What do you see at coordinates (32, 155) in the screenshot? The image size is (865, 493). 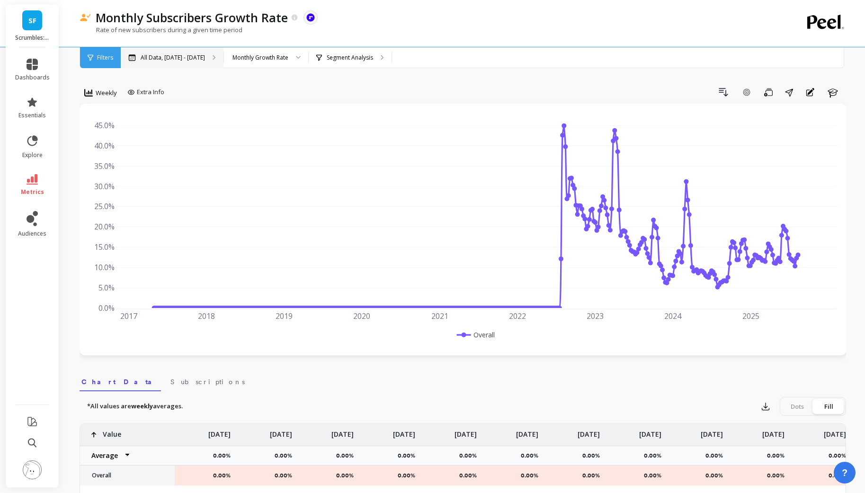 I see `span: explore` at bounding box center [32, 155].